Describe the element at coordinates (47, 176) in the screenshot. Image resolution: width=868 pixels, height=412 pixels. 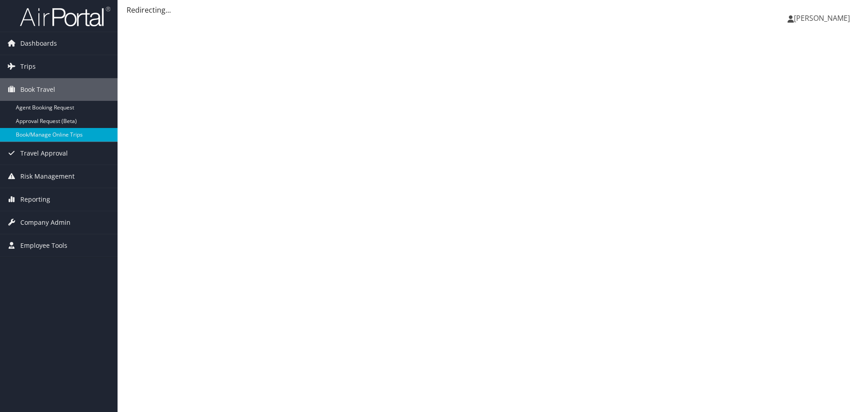
I see `span: Risk Management` at that location.